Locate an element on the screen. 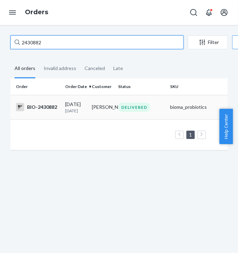  div: Canceled is located at coordinates (94, 68).